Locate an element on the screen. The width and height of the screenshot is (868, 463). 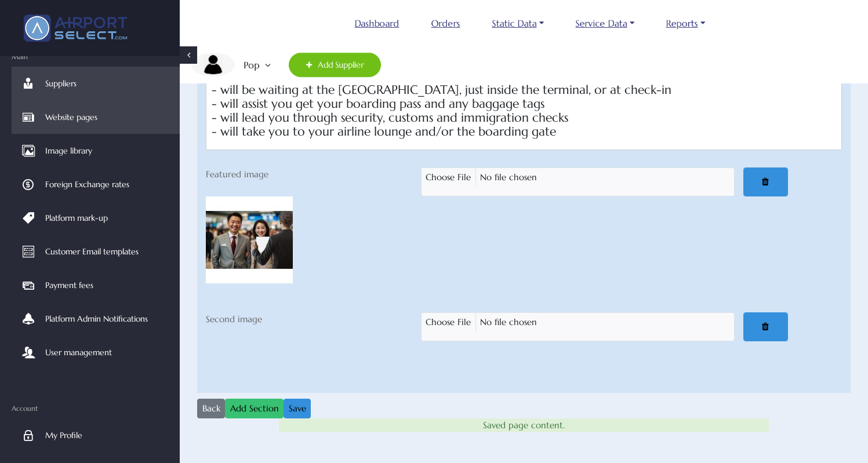
span: Foreign Exchange rates is located at coordinates (87, 184).